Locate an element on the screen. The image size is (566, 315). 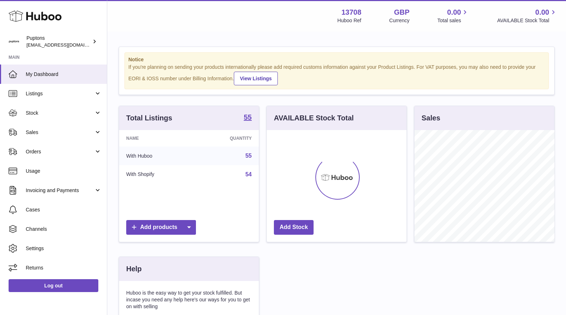
span: Stock is located at coordinates (60, 113).